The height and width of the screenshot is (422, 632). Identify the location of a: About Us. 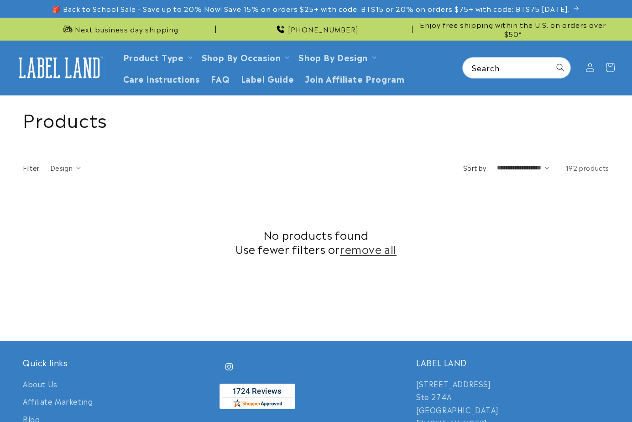
(40, 385).